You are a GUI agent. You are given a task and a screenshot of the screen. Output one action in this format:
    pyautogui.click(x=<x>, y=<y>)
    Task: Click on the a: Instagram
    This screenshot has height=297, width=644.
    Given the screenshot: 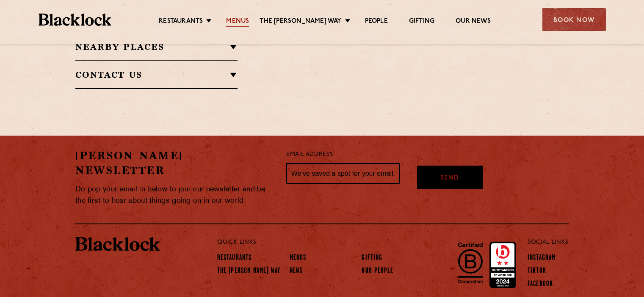 What is the action you would take?
    pyautogui.click(x=541, y=259)
    